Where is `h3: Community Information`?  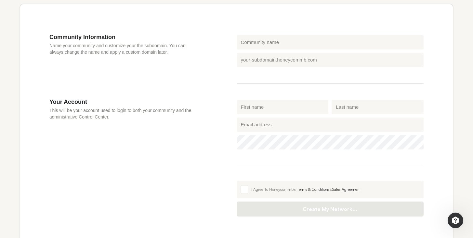
h3: Community Information is located at coordinates (123, 37).